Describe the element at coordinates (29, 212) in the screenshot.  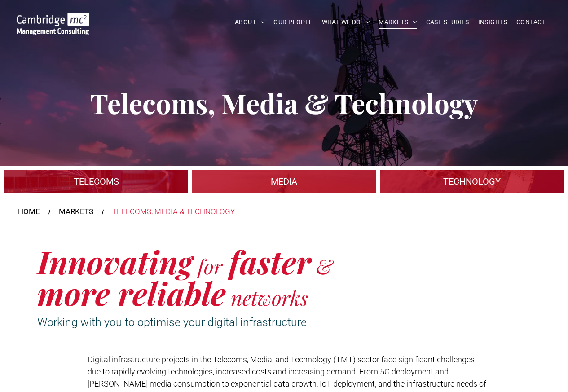
I see `a: HOME` at that location.